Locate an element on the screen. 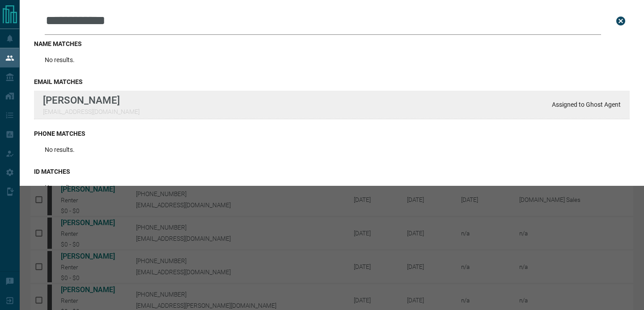 This screenshot has height=310, width=644. button: close search bar is located at coordinates (620, 21).